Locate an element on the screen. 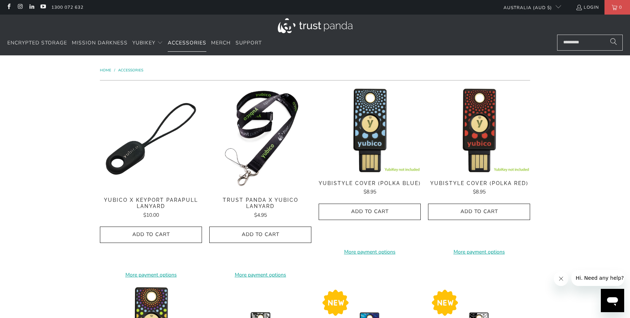 Image resolution: width=630 pixels, height=318 pixels. a: Yubico x Keyport Parapull Lanyard $10.00 is located at coordinates (151, 208).